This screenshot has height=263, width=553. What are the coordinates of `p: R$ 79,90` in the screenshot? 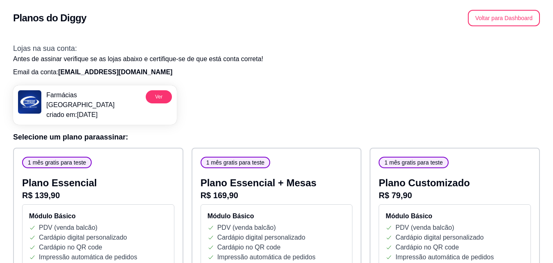 It's located at (455, 195).